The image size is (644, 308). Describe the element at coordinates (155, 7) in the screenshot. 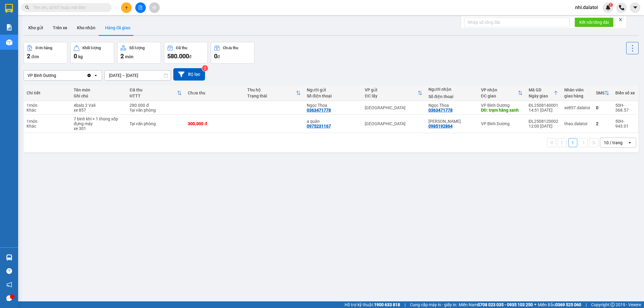

I see `span: aim` at that location.